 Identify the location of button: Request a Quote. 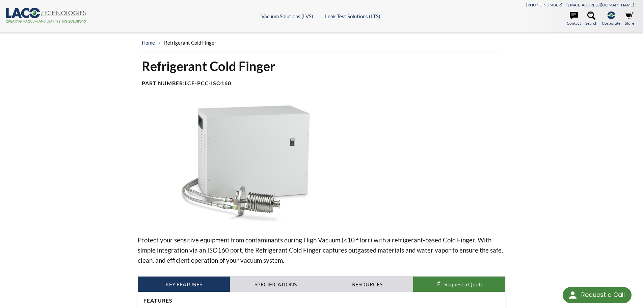
(459, 284).